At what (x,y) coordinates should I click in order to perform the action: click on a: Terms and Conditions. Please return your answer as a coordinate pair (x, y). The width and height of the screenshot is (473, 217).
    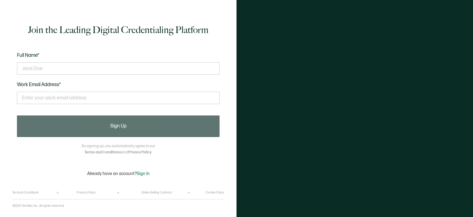
    Looking at the image, I should click on (103, 152).